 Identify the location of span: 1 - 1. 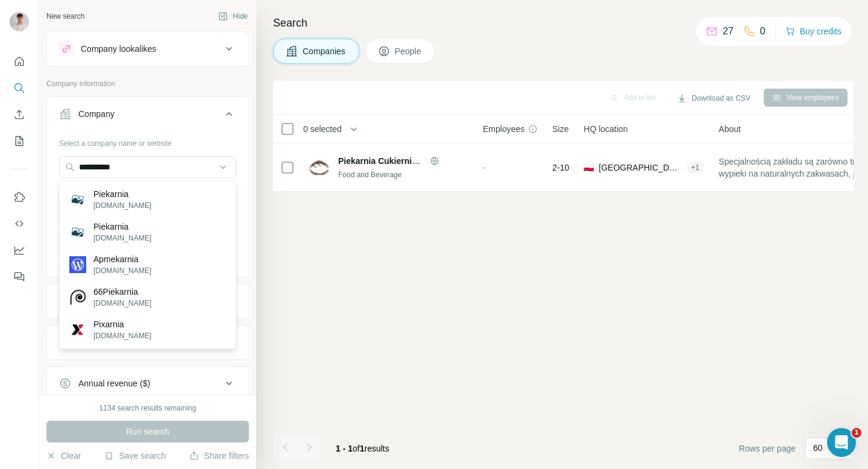
(344, 449).